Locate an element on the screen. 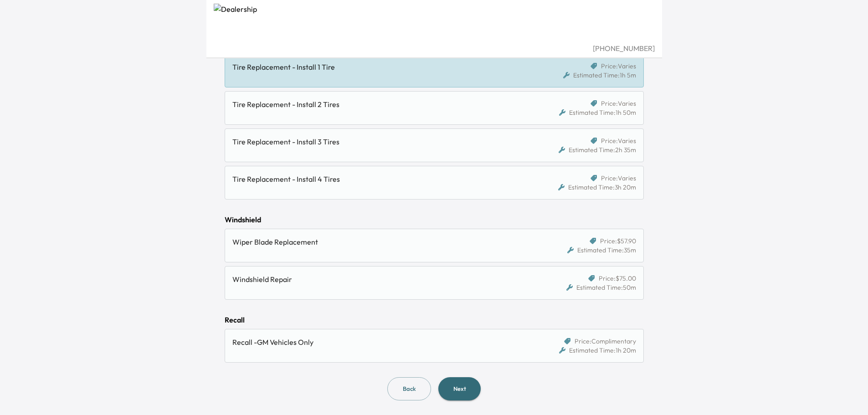 This screenshot has height=415, width=868. div: Tire Replacement - Install 2 Tires is located at coordinates (380, 105).